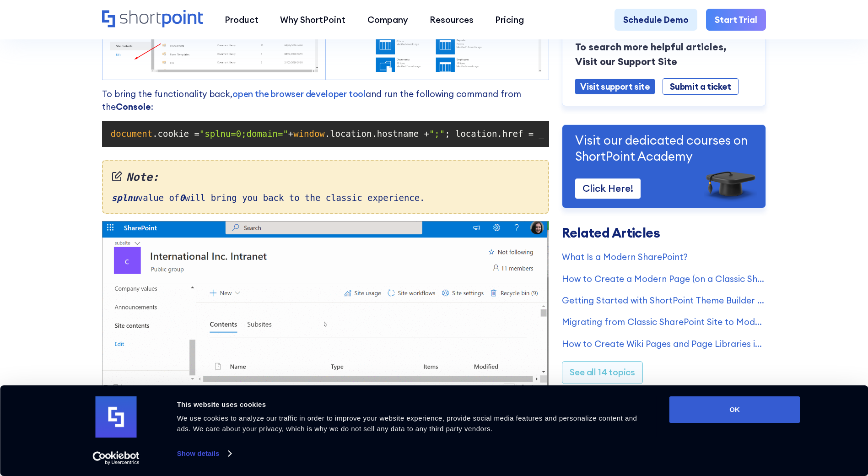  What do you see at coordinates (299, 94) in the screenshot?
I see `a: open the browser developer tool` at bounding box center [299, 94].